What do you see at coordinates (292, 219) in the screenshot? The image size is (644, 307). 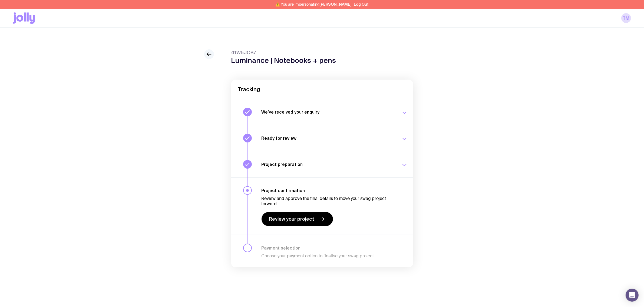 I see `span: Review your project` at bounding box center [292, 219].